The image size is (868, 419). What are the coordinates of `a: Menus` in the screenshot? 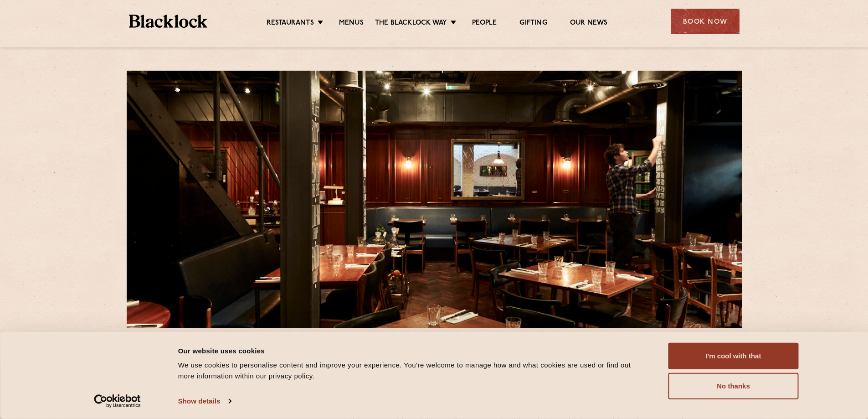 It's located at (352, 24).